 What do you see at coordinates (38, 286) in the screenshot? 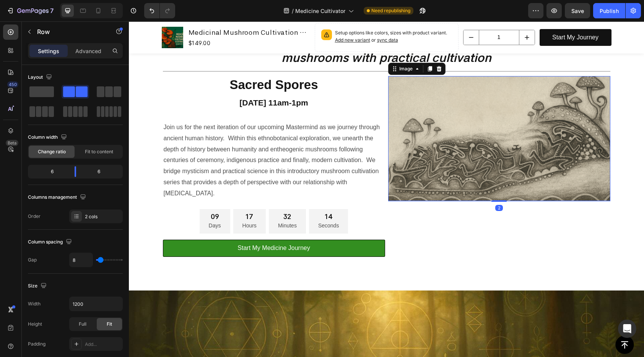
I see `div: Size` at bounding box center [38, 286].